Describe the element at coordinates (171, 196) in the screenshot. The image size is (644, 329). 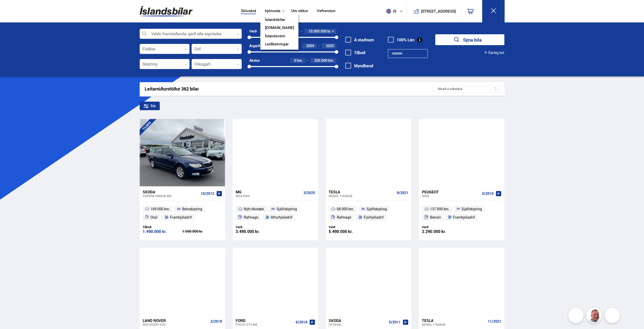
I see `div: Superb GREENLINE` at that location.